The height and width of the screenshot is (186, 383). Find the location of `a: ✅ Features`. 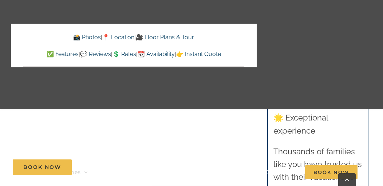

a: ✅ Features is located at coordinates (63, 54).